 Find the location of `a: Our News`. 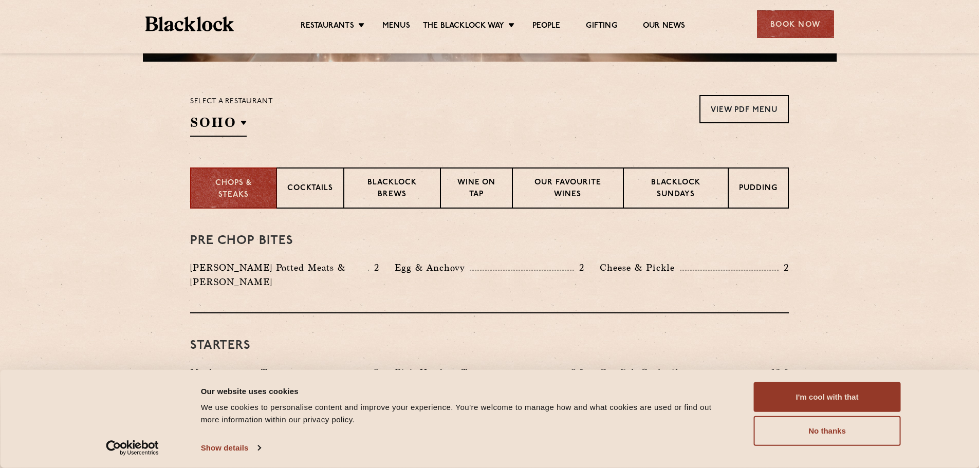

a: Our News is located at coordinates (664, 27).